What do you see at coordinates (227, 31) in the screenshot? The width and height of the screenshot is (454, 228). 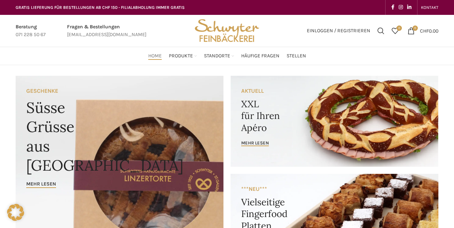 I see `img: Bäckerei Schwyter` at bounding box center [227, 31].